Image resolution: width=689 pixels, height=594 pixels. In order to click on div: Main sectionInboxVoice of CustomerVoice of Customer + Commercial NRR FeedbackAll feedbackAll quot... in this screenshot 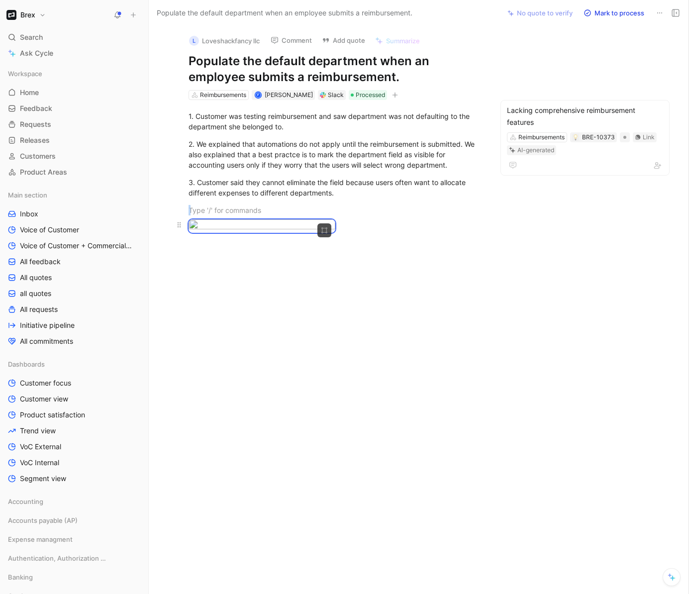, I will do `click(74, 268)`.